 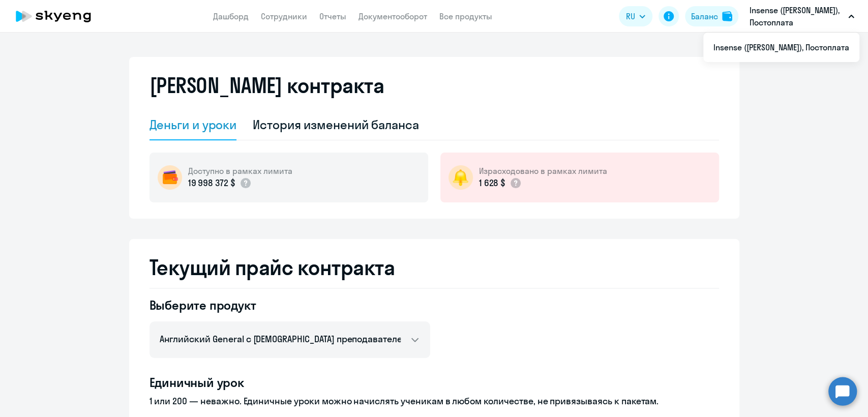 I want to click on a: Балансbalance, so click(x=711, y=16).